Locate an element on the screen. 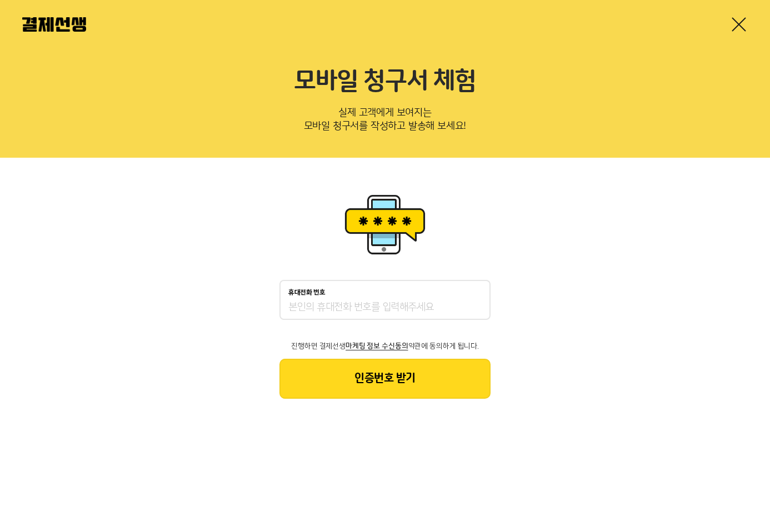 Image resolution: width=770 pixels, height=532 pixels. input: 휴대전화 번호 is located at coordinates (385, 308).